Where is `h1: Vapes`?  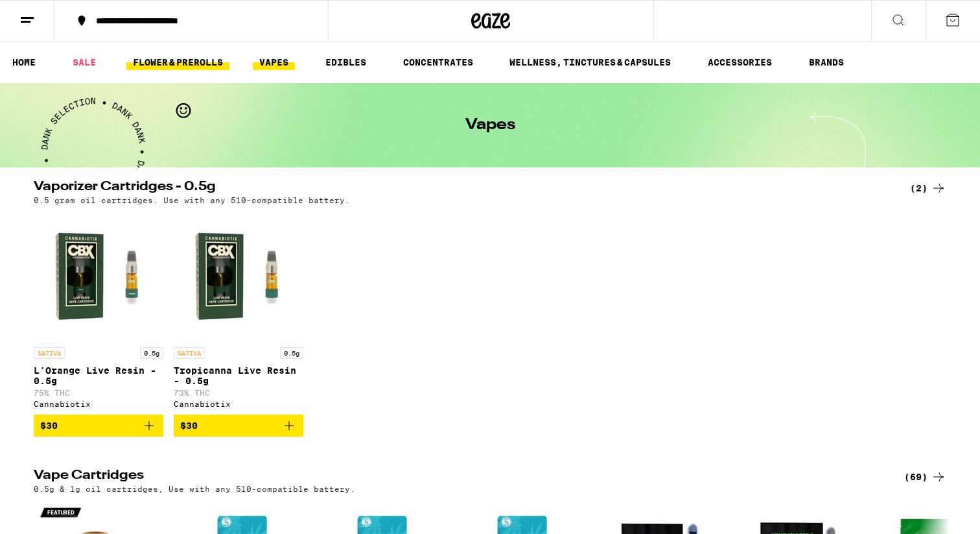
h1: Vapes is located at coordinates (490, 125).